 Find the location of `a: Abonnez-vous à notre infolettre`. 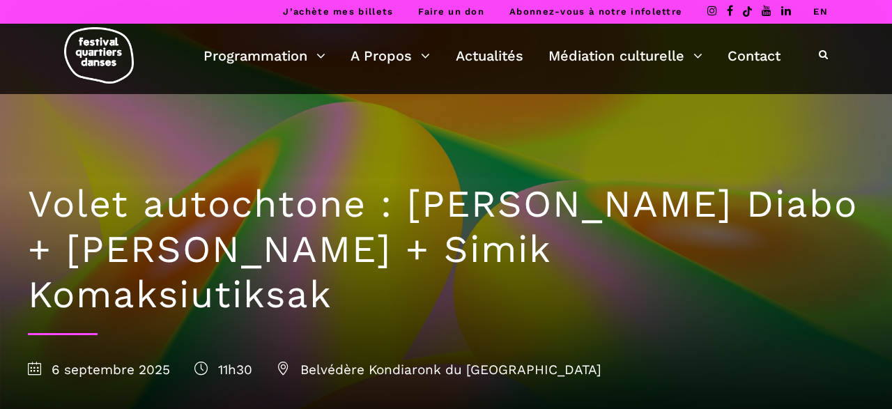

a: Abonnez-vous à notre infolettre is located at coordinates (596, 11).